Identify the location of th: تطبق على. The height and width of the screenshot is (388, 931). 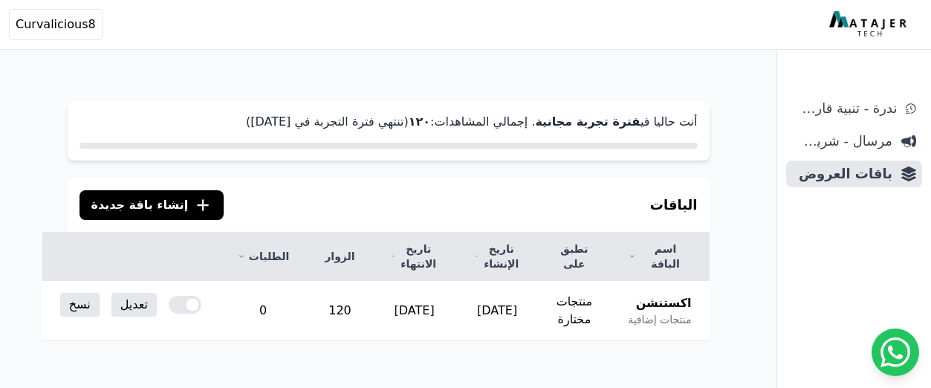
(574, 256).